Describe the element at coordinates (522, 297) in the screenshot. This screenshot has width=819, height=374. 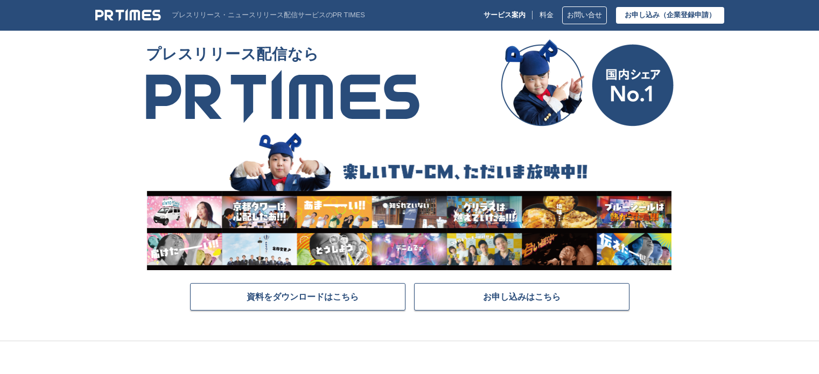
I see `a: お申し込みはこちら` at that location.